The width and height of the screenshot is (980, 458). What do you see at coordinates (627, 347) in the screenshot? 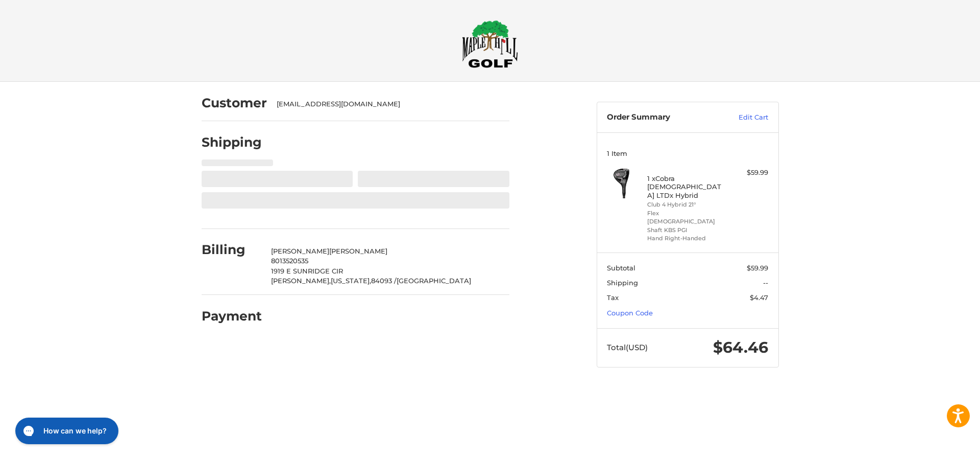
I see `span: Total (USD)` at bounding box center [627, 347].